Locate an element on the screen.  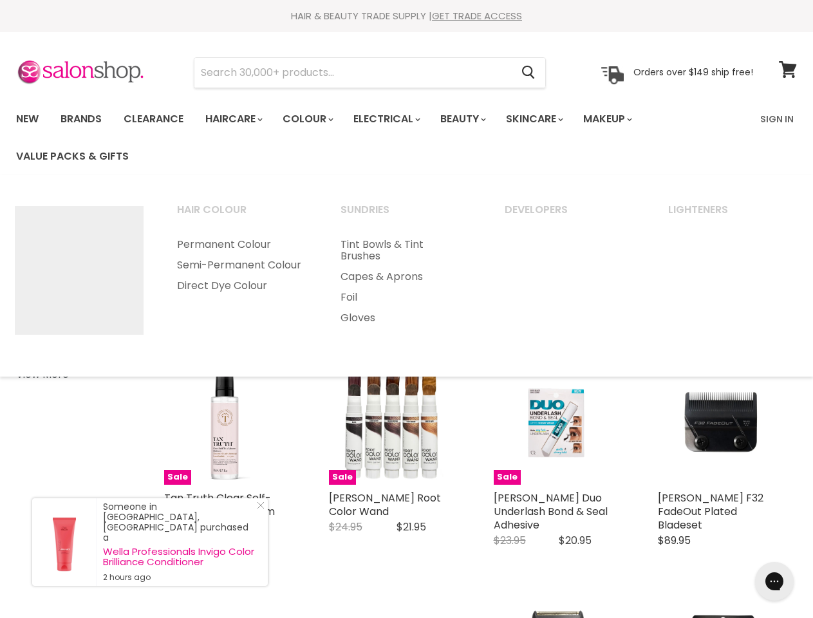
a: New is located at coordinates (27, 119).